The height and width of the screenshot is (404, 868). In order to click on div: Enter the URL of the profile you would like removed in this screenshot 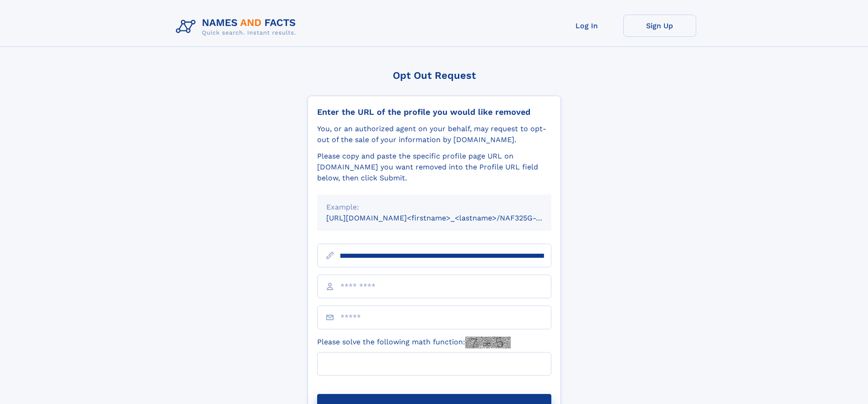, I will do `click(435, 112)`.